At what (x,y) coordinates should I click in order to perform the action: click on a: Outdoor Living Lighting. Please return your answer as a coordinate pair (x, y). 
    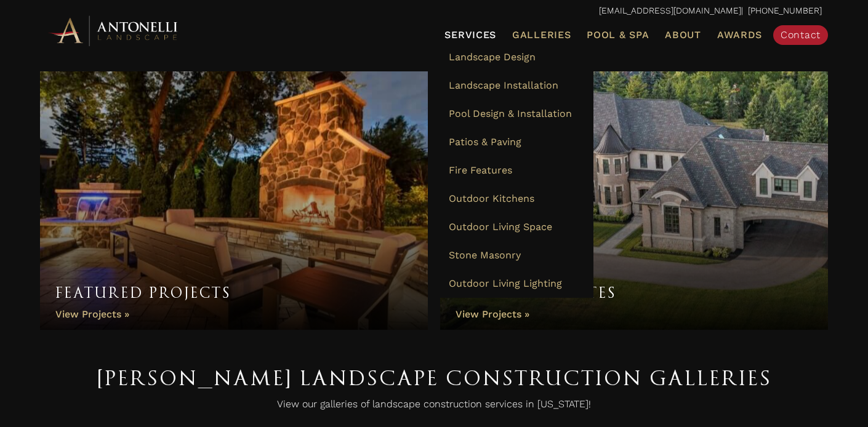
    Looking at the image, I should click on (517, 284).